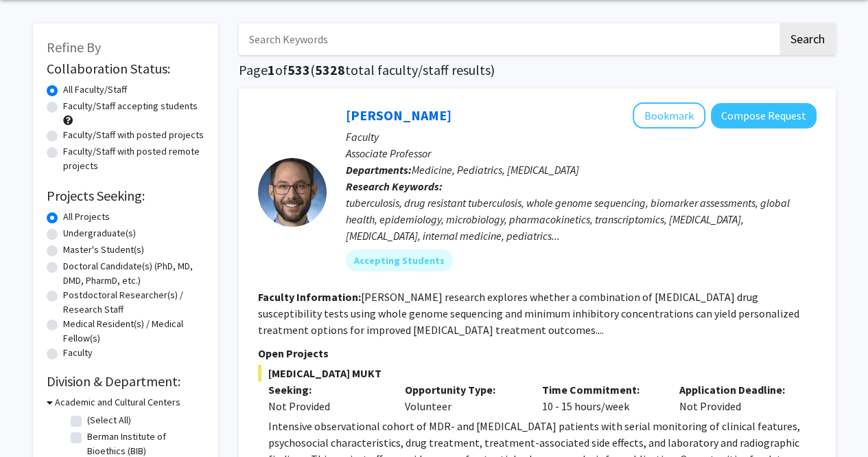  Describe the element at coordinates (764, 115) in the screenshot. I see `button: Compose Request to Jeffrey Tornheim` at that location.